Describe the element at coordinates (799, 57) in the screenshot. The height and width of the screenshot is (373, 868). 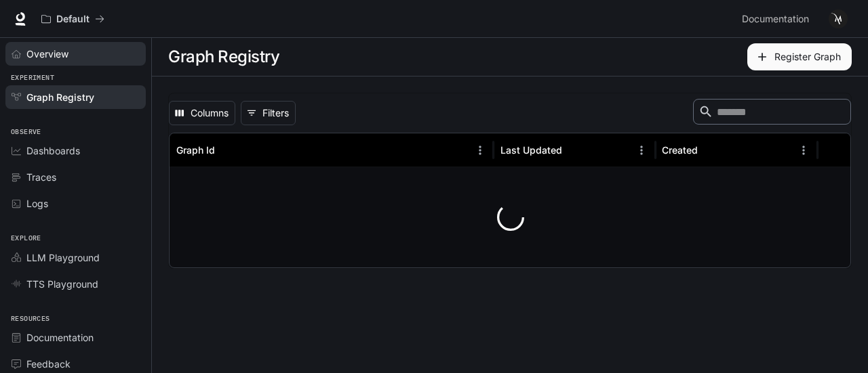
I see `button: Register Graph` at that location.